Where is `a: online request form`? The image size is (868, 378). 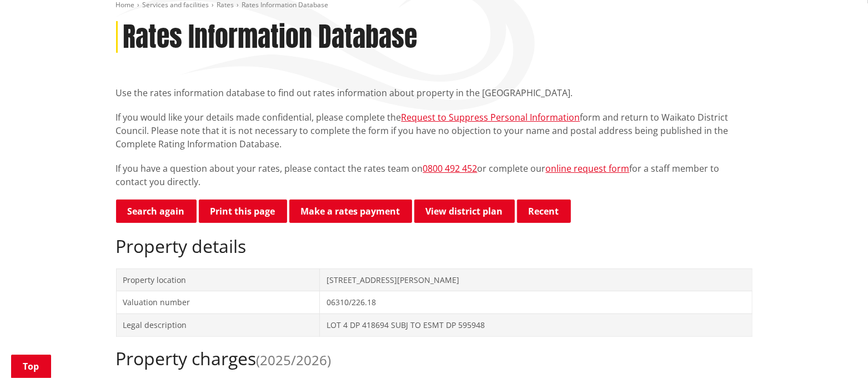
a: online request form is located at coordinates (587, 169).